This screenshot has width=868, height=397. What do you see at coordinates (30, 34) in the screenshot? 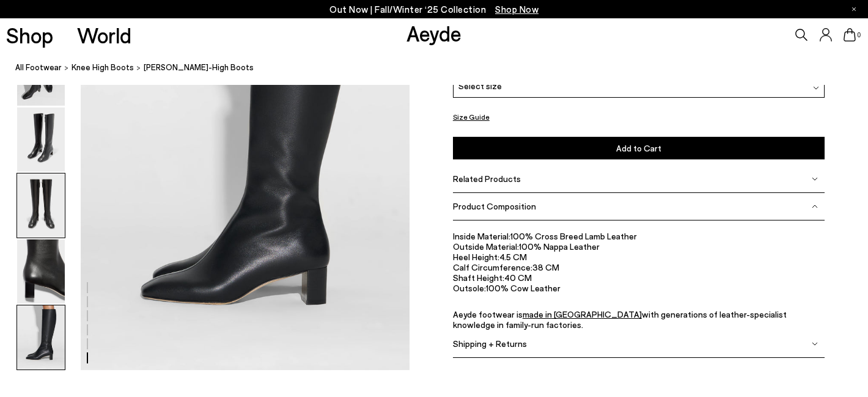
I see `a: Shop` at bounding box center [30, 34].